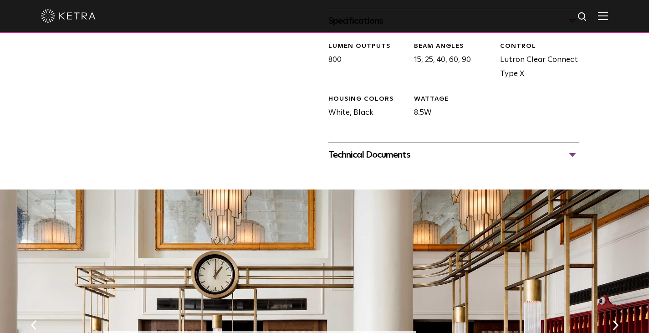 This screenshot has width=649, height=333. I want to click on button: Next, so click(615, 325).